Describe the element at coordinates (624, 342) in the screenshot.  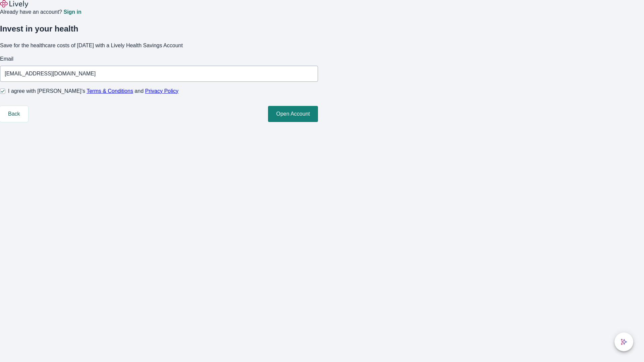
I see `svg: Lively AI Assistant` at that location.